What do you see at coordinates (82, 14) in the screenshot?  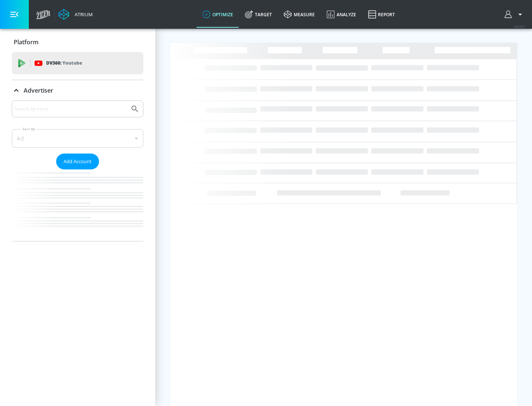 I see `div: Atrium` at bounding box center [82, 14].